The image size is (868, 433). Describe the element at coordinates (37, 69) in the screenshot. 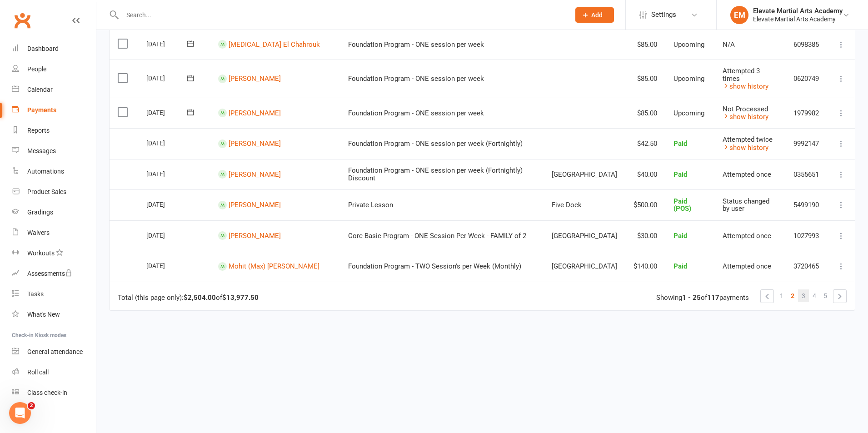

I see `div: People` at that location.